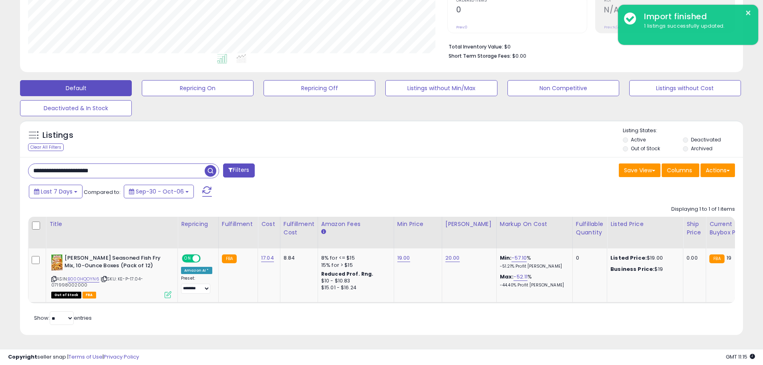 The width and height of the screenshot is (763, 365). Describe the element at coordinates (160, 192) in the screenshot. I see `span: Sep-30 - Oct-06` at that location.